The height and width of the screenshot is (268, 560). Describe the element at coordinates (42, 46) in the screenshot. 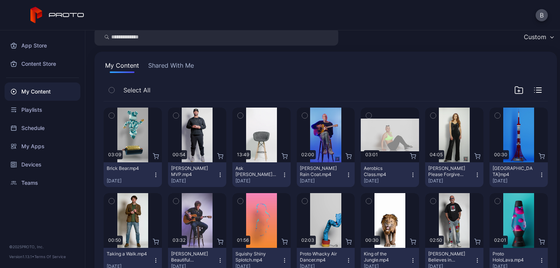

I see `div: App Store` at that location.